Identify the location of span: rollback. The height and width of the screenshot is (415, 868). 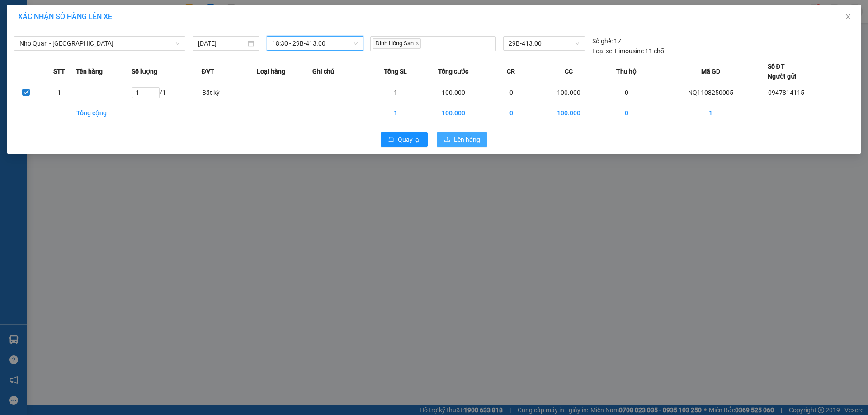
(391, 140).